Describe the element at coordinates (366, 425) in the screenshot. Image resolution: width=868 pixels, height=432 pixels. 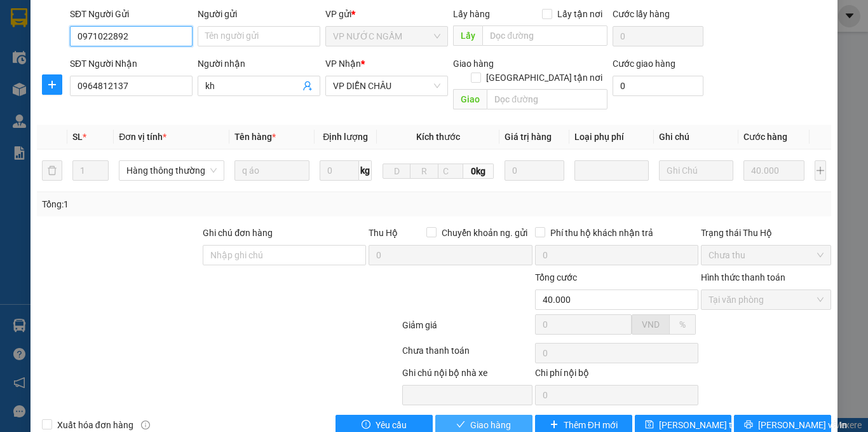
I see `span: exclamation-circle` at that location.